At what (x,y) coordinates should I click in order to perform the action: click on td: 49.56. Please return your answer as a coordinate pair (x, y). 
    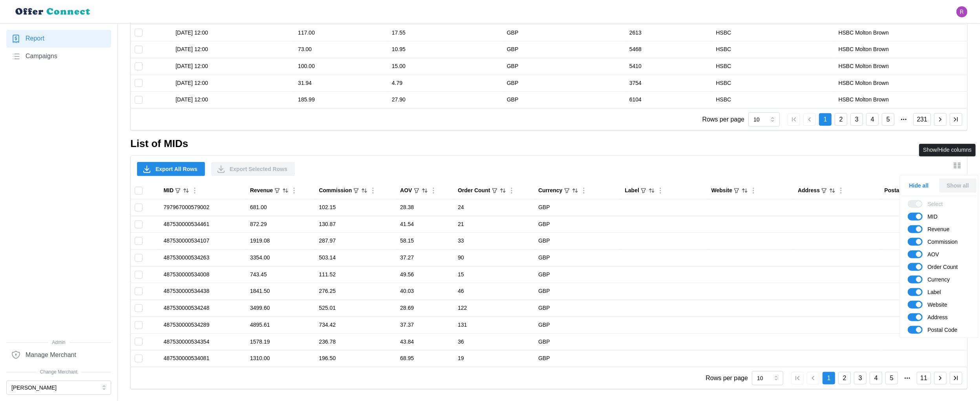
    Looking at the image, I should click on (425, 274).